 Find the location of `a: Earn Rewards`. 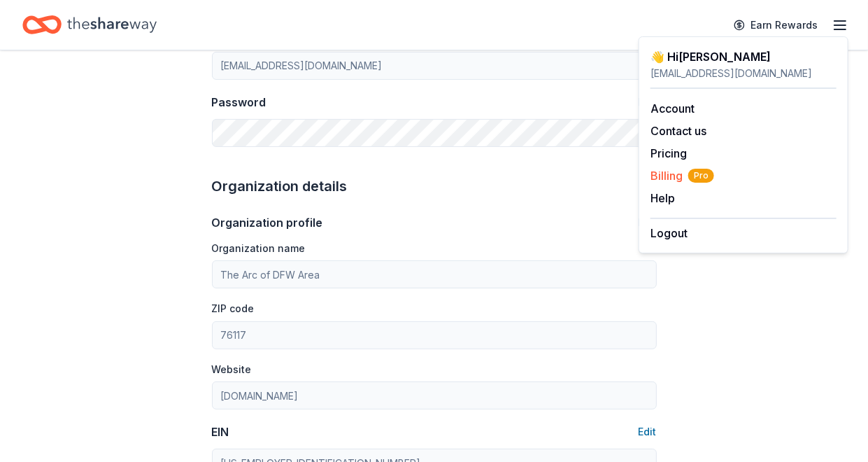

a: Earn Rewards is located at coordinates (776, 25).